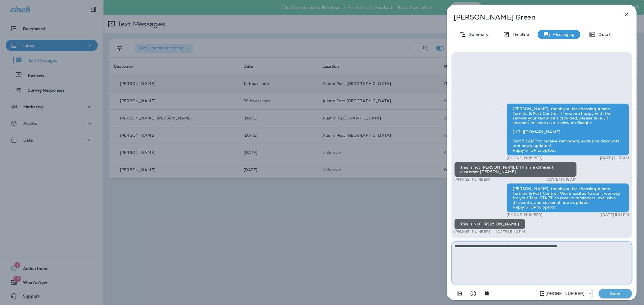 The width and height of the screenshot is (644, 305). I want to click on div: +1 (817) 204-6820, so click(564, 294).